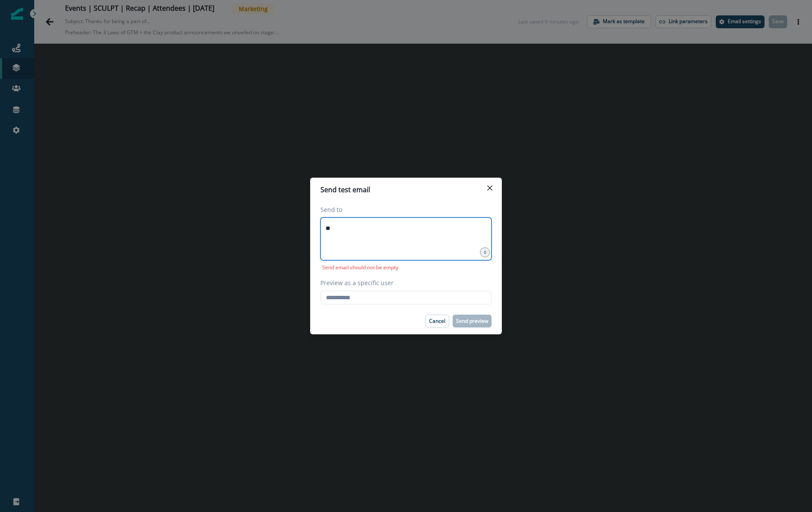 This screenshot has width=812, height=512. Describe the element at coordinates (437, 321) in the screenshot. I see `p: Cancel` at that location.